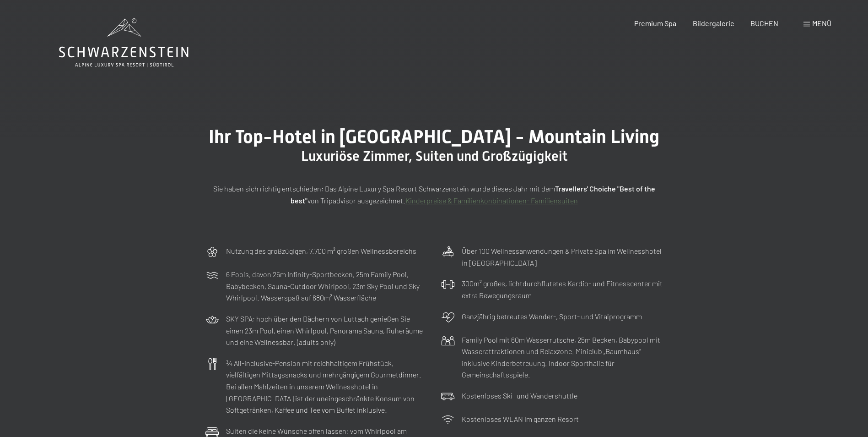 This screenshot has height=437, width=868. What do you see at coordinates (326, 386) in the screenshot?
I see `p: ¾ All-inclusive-Pension mit reichhaltigem Frühstück, vielfältigen Mittagssnacks und mehrgängigem ...` at bounding box center [326, 386].